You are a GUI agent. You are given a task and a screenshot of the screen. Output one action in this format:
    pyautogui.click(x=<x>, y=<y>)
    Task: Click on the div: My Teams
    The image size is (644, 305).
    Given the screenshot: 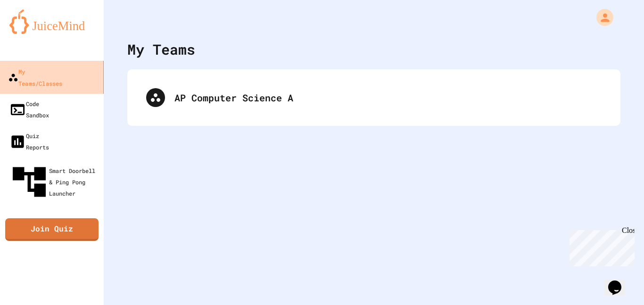 What is the action you would take?
    pyautogui.click(x=162, y=49)
    